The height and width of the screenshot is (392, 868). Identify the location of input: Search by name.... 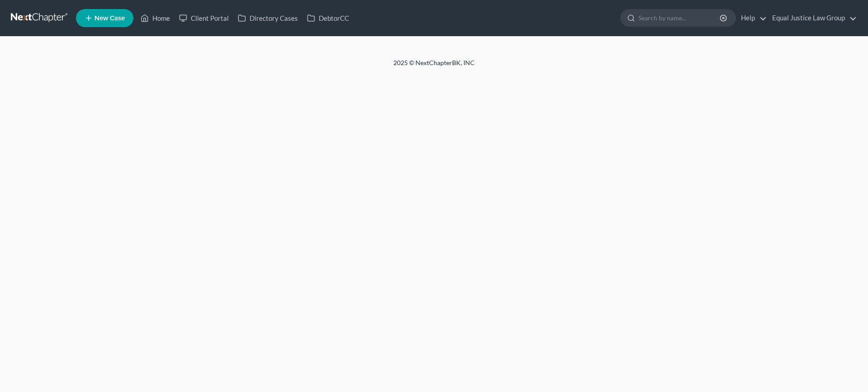
(679, 17).